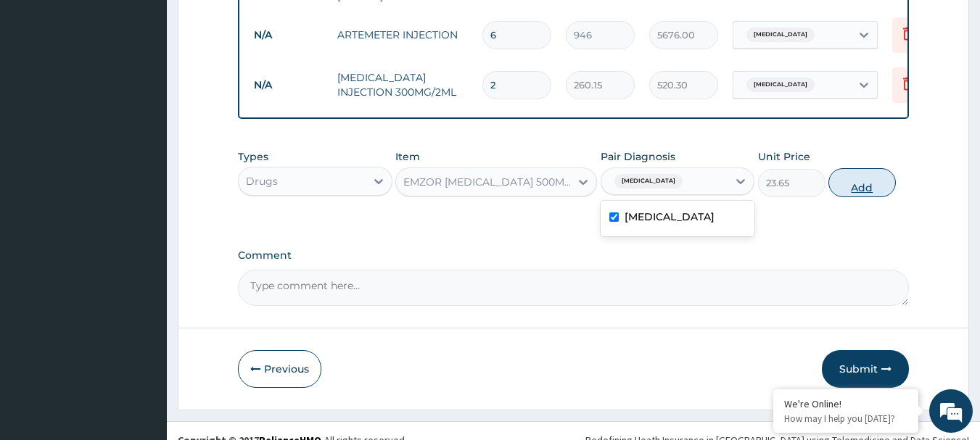 This screenshot has height=440, width=980. What do you see at coordinates (402, 34) in the screenshot?
I see `td: ARTEMETER INJECTION` at bounding box center [402, 34].